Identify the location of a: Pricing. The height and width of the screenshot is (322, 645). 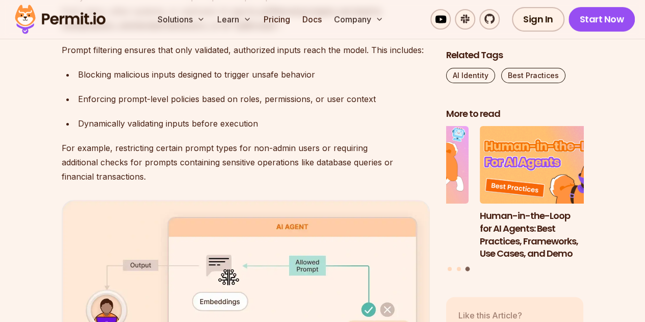
(277, 19).